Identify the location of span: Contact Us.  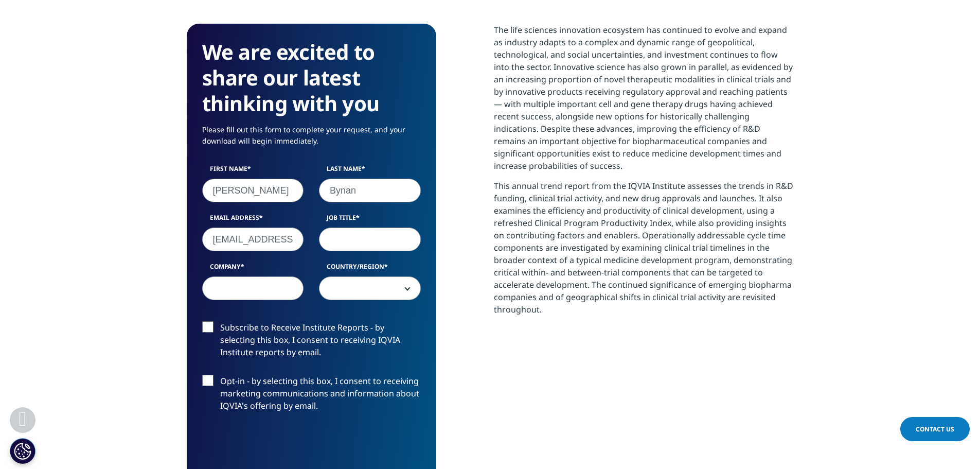
(935, 429).